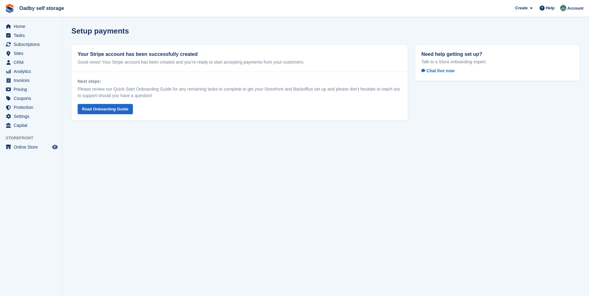 The width and height of the screenshot is (589, 296). Describe the element at coordinates (550, 8) in the screenshot. I see `span: Help` at that location.